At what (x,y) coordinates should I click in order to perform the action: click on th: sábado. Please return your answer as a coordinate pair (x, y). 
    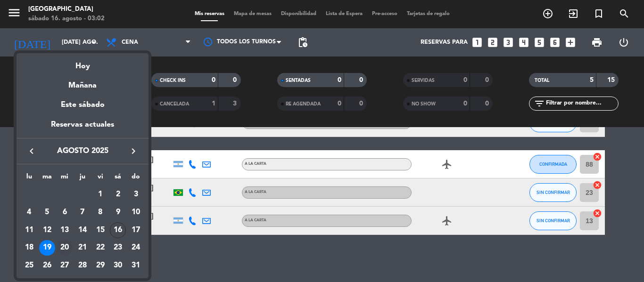
    Looking at the image, I should click on (118, 178).